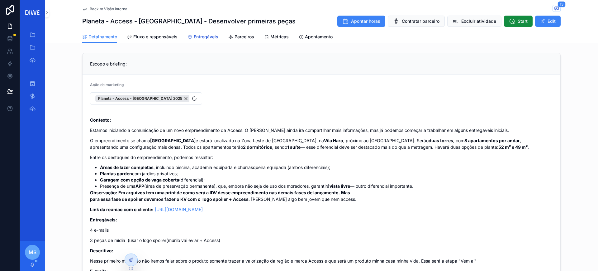 This screenshot has width=598, height=271. I want to click on span: Entregáveis, so click(206, 37).